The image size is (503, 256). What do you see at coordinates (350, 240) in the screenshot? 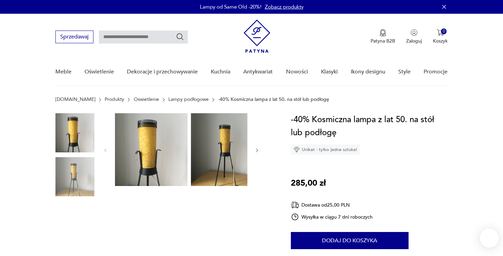
I see `button: Dodaj do koszyka` at bounding box center [350, 240].